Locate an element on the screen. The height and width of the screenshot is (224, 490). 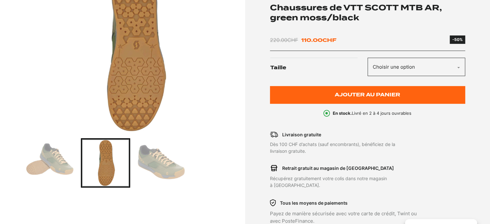
p: Dès 100 CHF d’achats (sauf encombrants), bénéficiez de la livraison gratuite. is located at coordinates (348, 147).